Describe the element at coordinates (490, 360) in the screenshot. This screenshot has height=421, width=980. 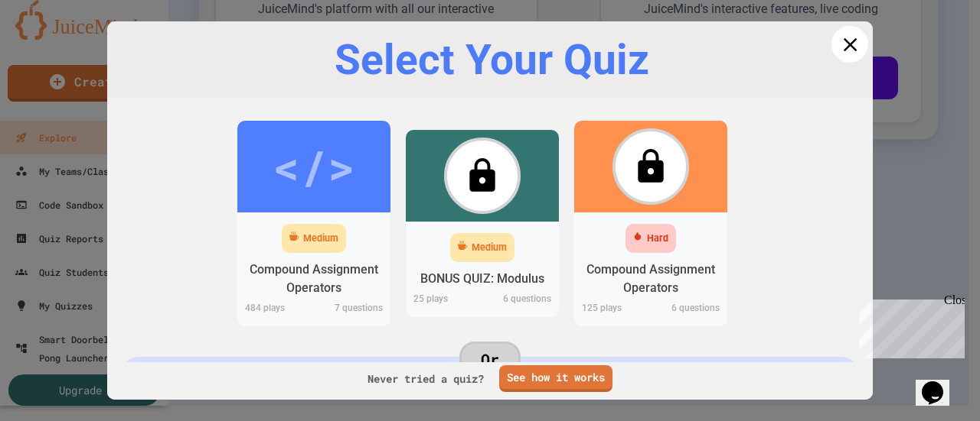
I see `div: Or` at that location.